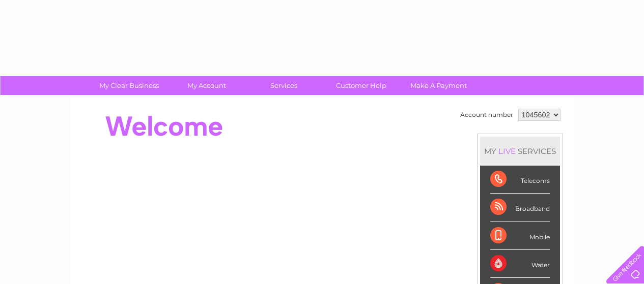  I want to click on div: Water, so click(520, 264).